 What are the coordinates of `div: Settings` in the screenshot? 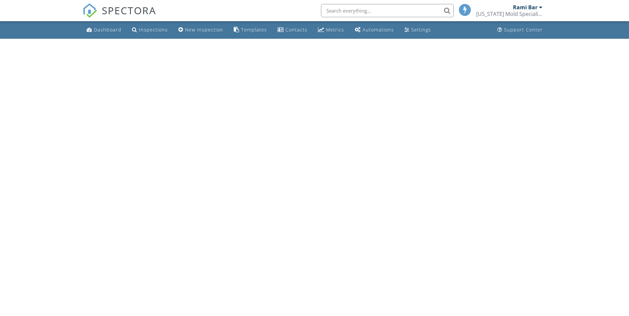 It's located at (421, 29).